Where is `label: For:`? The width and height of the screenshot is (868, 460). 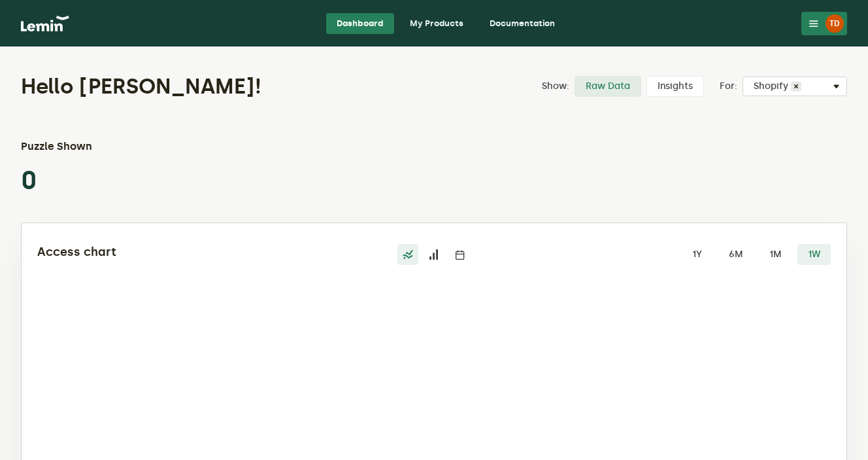
label: For: is located at coordinates (729, 86).